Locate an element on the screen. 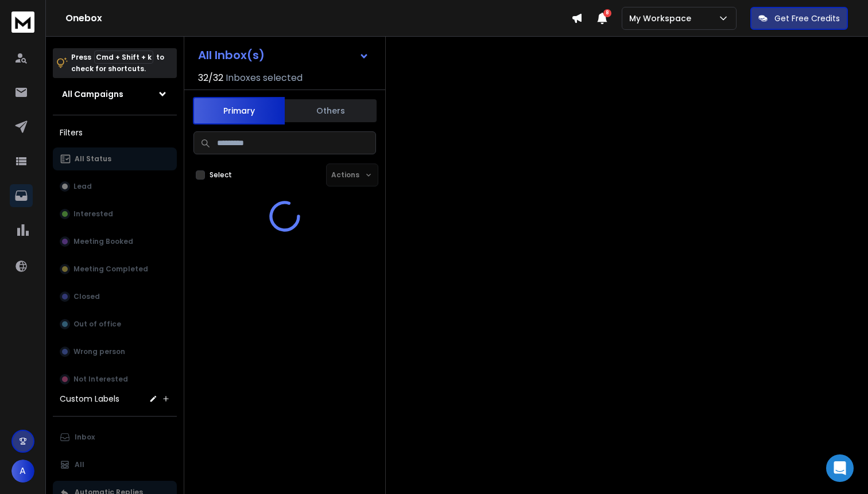 The height and width of the screenshot is (494, 868). button: A is located at coordinates (23, 471).